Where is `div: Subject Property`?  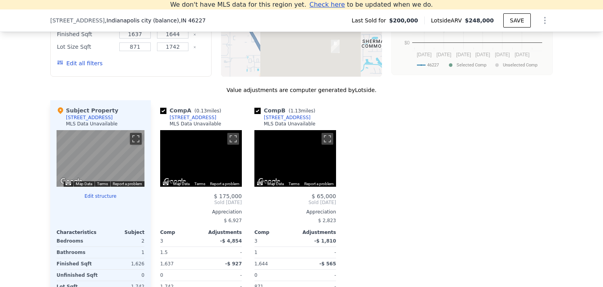 div: Subject Property is located at coordinates (87, 110).